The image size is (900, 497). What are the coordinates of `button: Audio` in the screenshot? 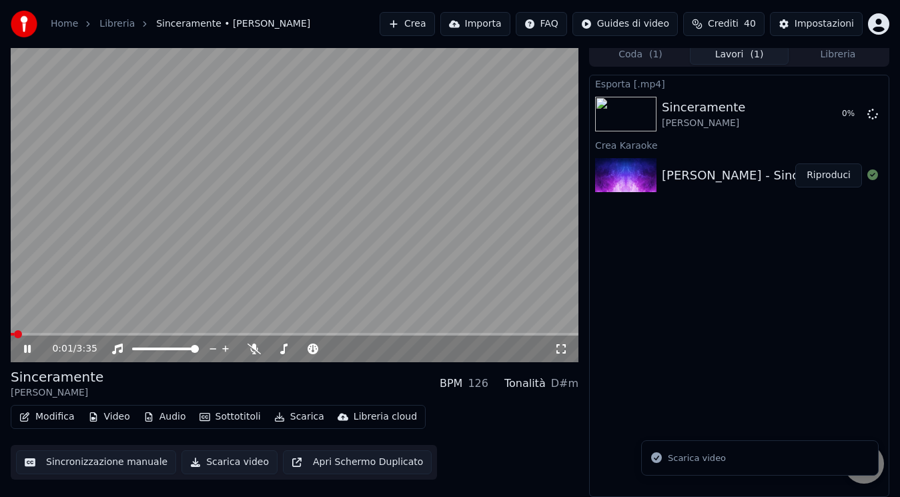 It's located at (165, 417).